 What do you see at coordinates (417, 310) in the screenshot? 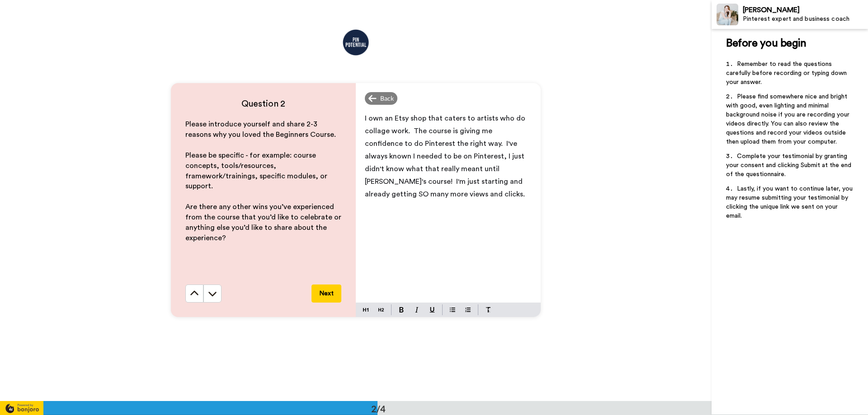
I see `img: italic-mark.svg` at bounding box center [417, 310].